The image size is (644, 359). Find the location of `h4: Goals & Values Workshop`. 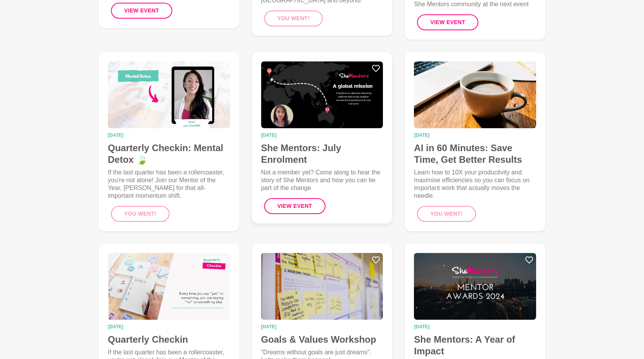

h4: Goals & Values Workshop is located at coordinates (322, 339).